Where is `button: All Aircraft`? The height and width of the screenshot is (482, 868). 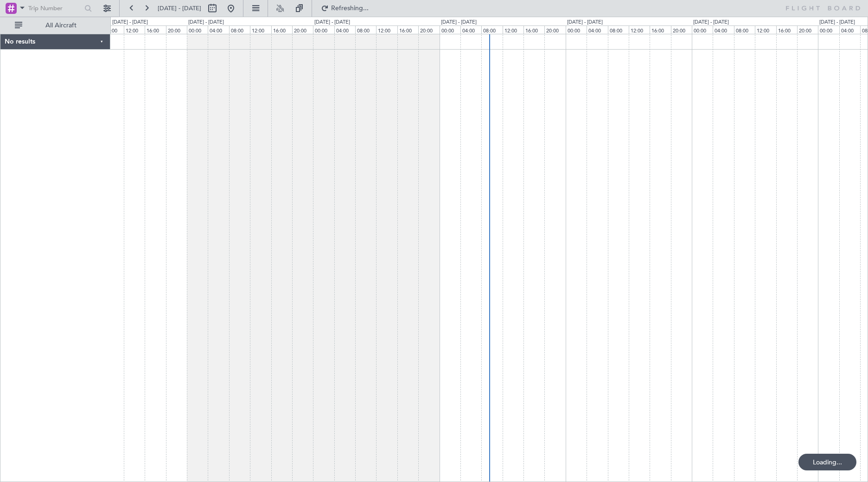
button: All Aircraft is located at coordinates (56, 26).